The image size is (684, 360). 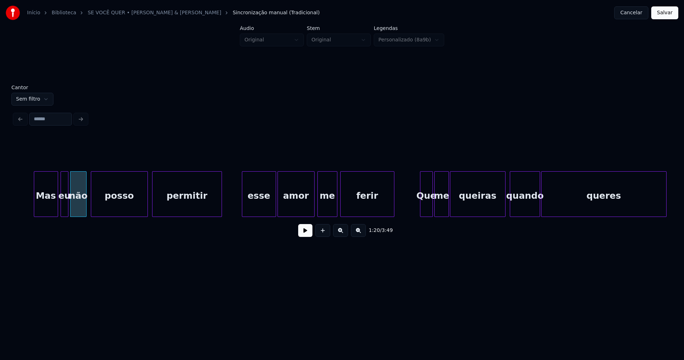 I want to click on a: Biblioteca, so click(x=64, y=13).